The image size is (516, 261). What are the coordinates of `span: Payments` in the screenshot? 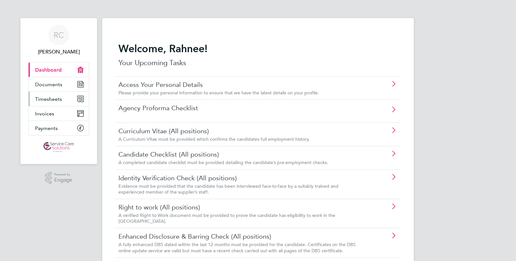 It's located at (46, 128).